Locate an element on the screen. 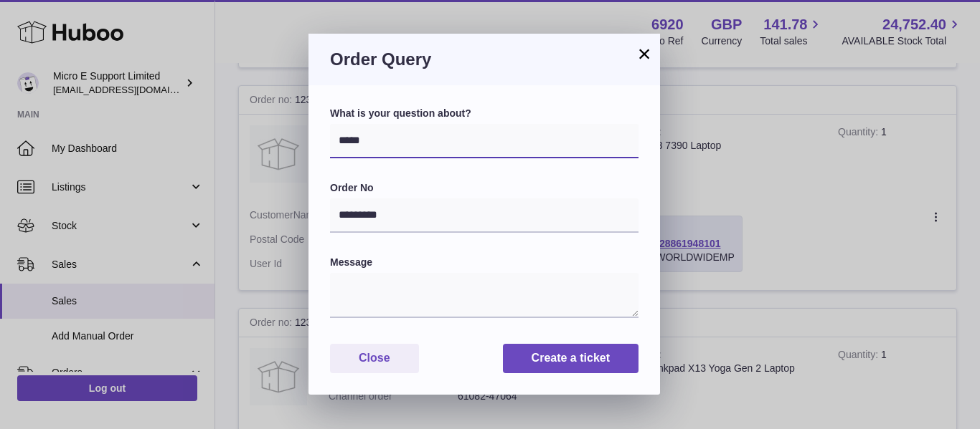  h3: Order Query is located at coordinates (484, 59).